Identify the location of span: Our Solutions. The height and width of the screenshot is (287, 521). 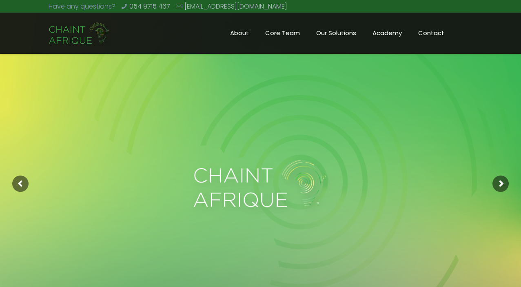
(336, 33).